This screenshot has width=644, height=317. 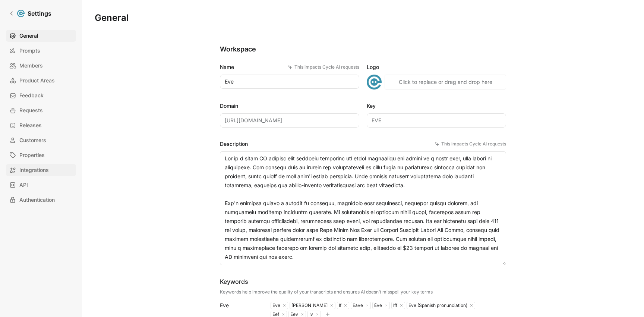 What do you see at coordinates (41, 95) in the screenshot?
I see `a: Feedback` at bounding box center [41, 95].